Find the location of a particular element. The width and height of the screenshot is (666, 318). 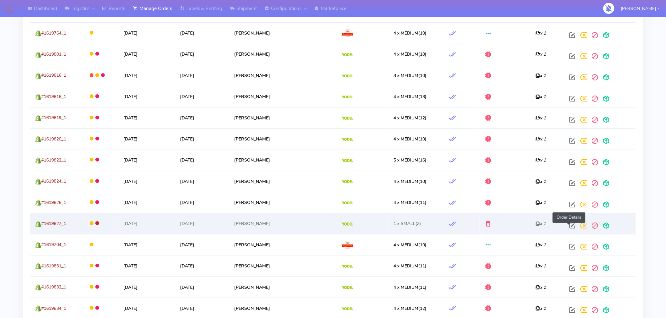

span: 5 x MEDIUM is located at coordinates (406, 160).